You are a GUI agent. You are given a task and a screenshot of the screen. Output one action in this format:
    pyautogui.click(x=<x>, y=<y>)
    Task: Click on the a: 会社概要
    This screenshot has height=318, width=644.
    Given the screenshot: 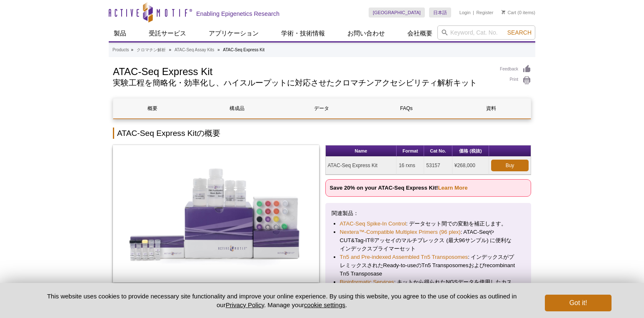 What is the action you would take?
    pyautogui.click(x=419, y=34)
    